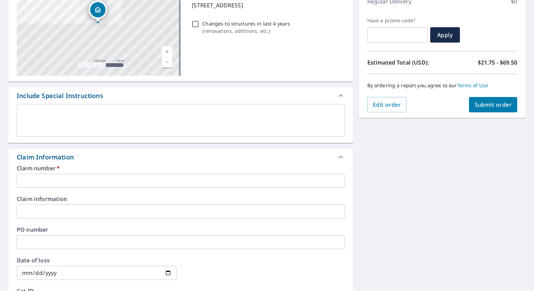 This screenshot has width=534, height=291. What do you see at coordinates (387, 105) in the screenshot?
I see `span: Edit order` at bounding box center [387, 105].